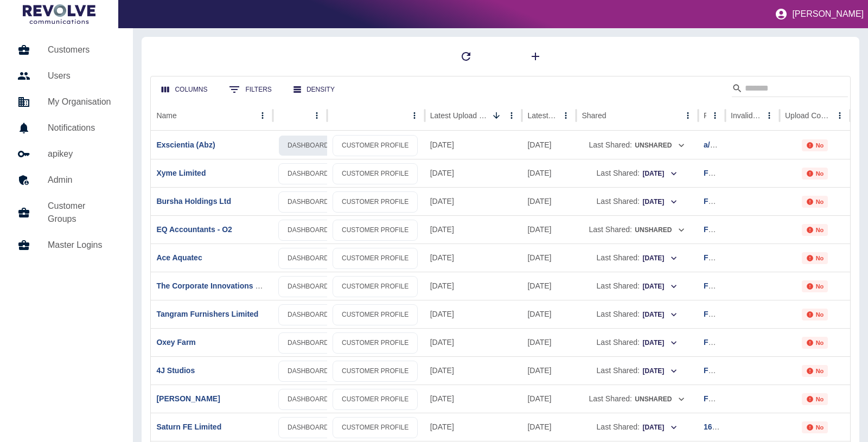 The image size is (868, 442). I want to click on a: Xyme Limited, so click(180, 173).